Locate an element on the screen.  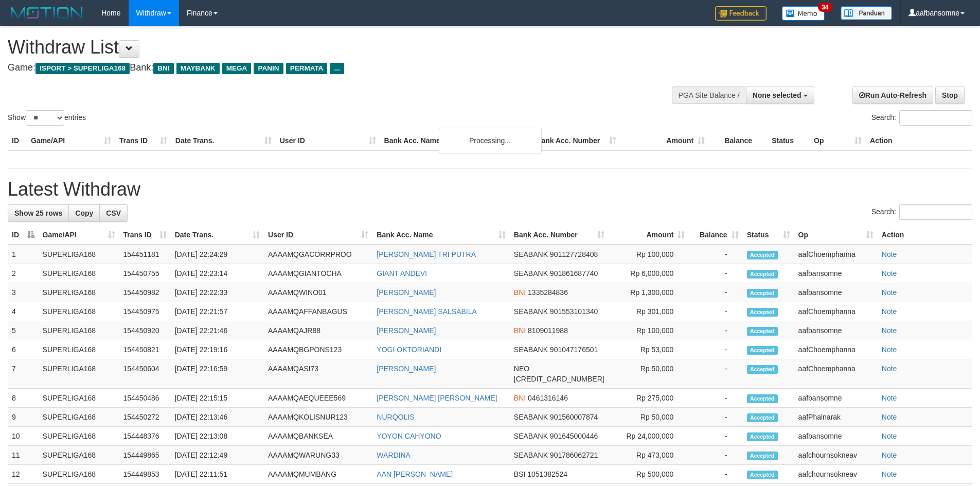
td: AAAAMQAFFANBAGUS is located at coordinates (318, 311).